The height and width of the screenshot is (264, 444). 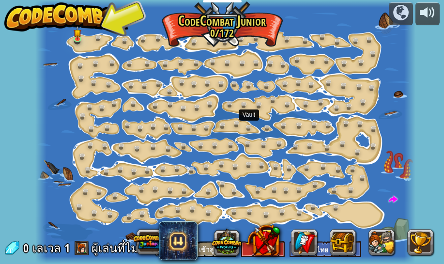 What do you see at coordinates (46, 248) in the screenshot?
I see `span: เลเวล` at bounding box center [46, 248].